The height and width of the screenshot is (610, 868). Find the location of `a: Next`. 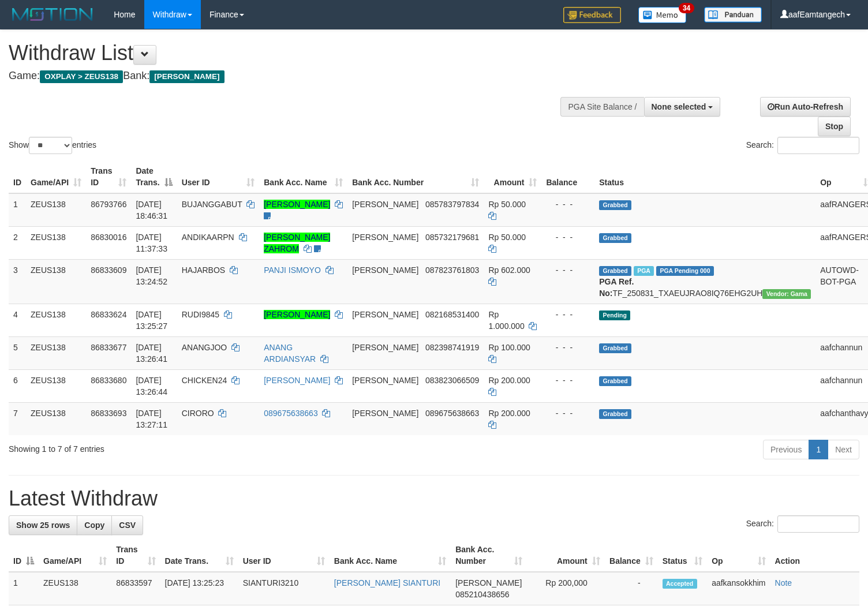

a: Next is located at coordinates (843, 449).